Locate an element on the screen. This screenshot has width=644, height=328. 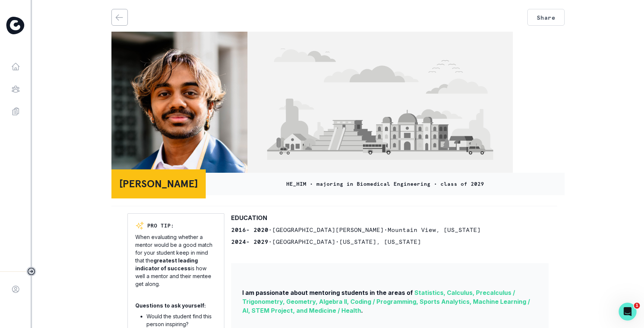
button: Toggle sidebar is located at coordinates (31, 272).